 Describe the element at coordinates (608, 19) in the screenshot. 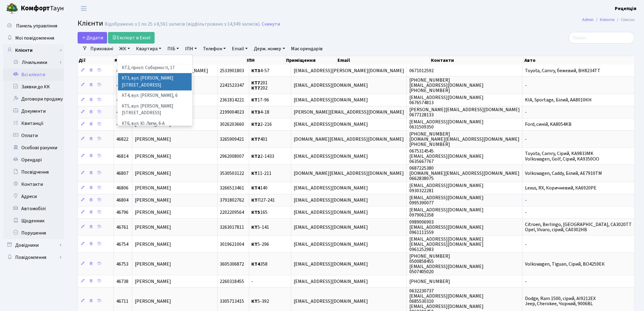

I see `a: Клієнти` at that location.